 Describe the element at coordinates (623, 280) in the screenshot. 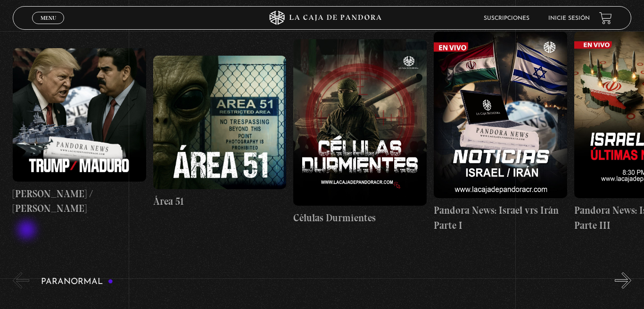

I see `button: Next` at that location.